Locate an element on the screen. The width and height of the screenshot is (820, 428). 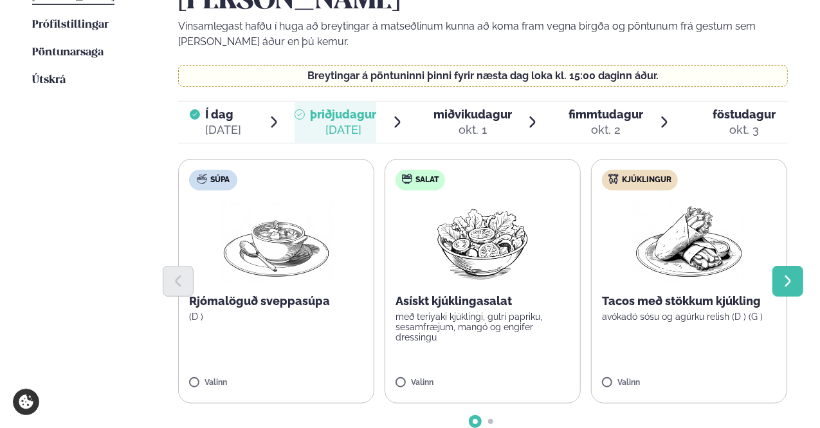
a: Cookie settings is located at coordinates (26, 402).